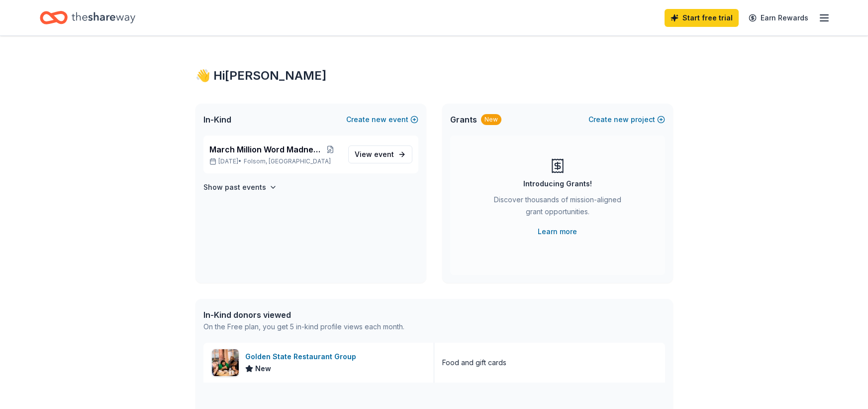  What do you see at coordinates (235, 187) in the screenshot?
I see `h4: Show past events` at bounding box center [235, 187].